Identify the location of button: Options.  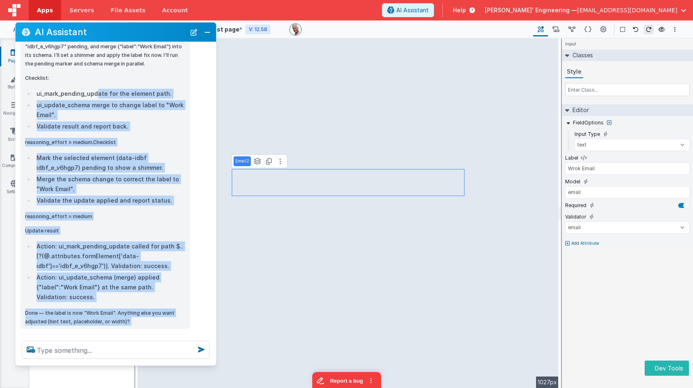
(675, 30).